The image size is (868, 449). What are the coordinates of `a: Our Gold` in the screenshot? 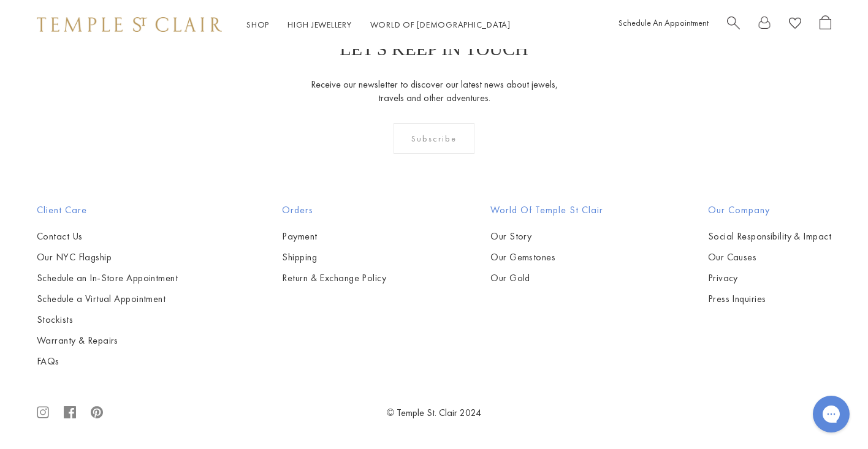 It's located at (547, 278).